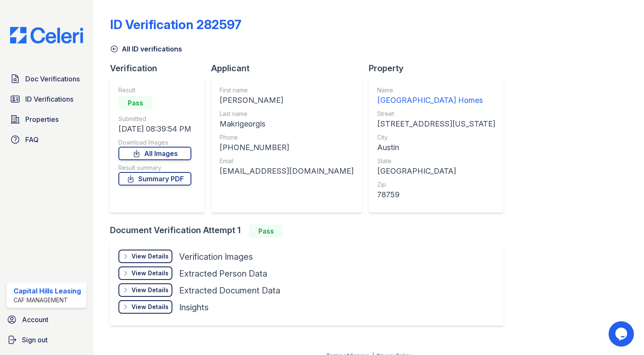 The width and height of the screenshot is (644, 355). What do you see at coordinates (310, 231) in the screenshot?
I see `div: Document Verification Attempt 1` at bounding box center [310, 231].